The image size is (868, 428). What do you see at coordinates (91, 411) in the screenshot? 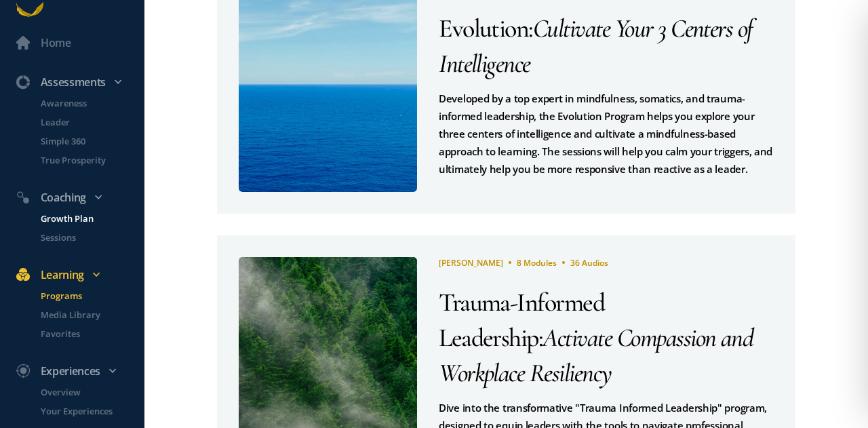
I see `p: Your Experiences` at bounding box center [91, 411].